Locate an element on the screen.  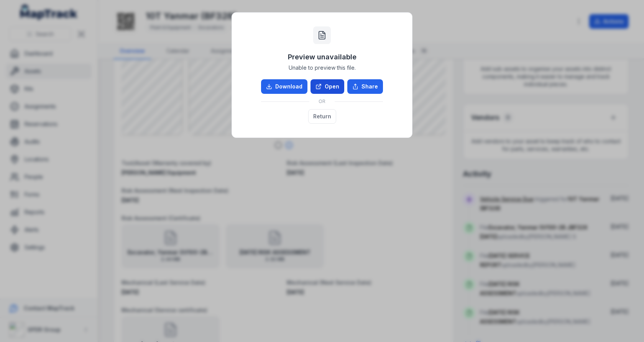
a: Download is located at coordinates (284, 87).